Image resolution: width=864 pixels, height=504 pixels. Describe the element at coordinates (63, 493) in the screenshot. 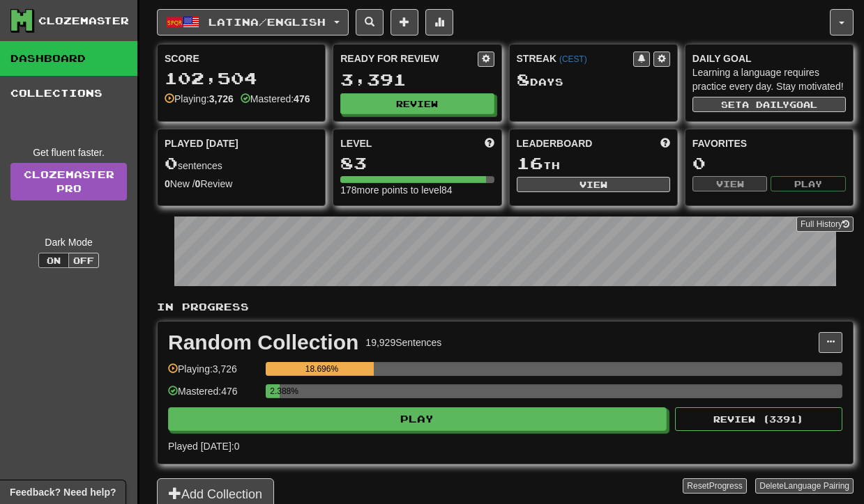

I see `span: Open feedback widget` at that location.